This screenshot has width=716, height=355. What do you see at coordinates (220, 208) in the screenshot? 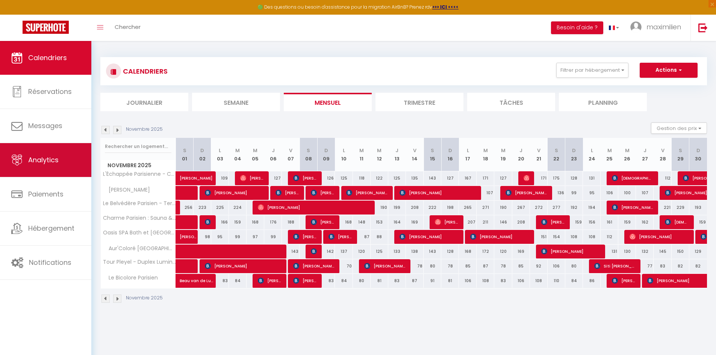
I see `div: 225` at bounding box center [220, 208].